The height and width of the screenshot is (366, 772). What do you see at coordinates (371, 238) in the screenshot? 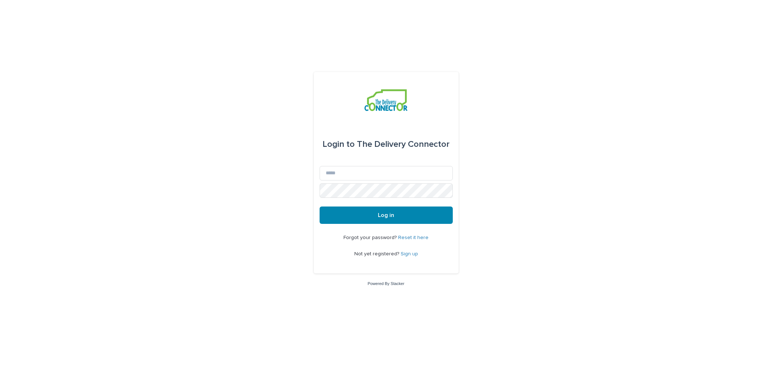
I see `span: Forgot your password?` at bounding box center [371, 238].